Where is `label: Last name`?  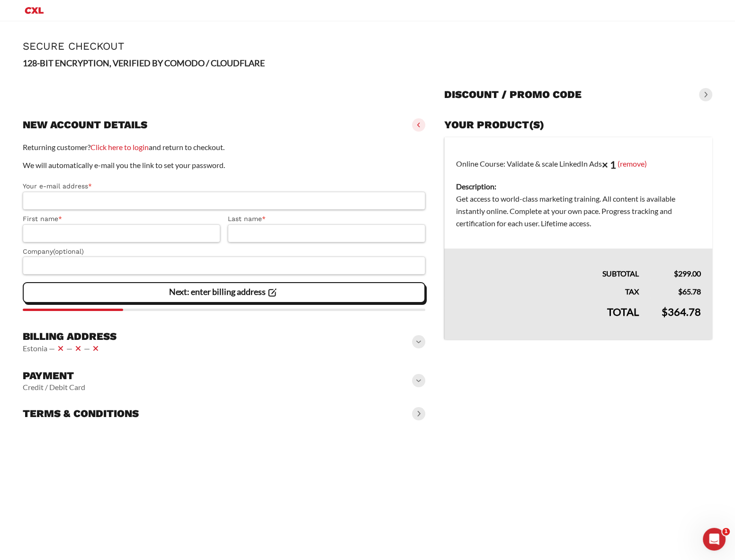
label: Last name is located at coordinates (326, 219).